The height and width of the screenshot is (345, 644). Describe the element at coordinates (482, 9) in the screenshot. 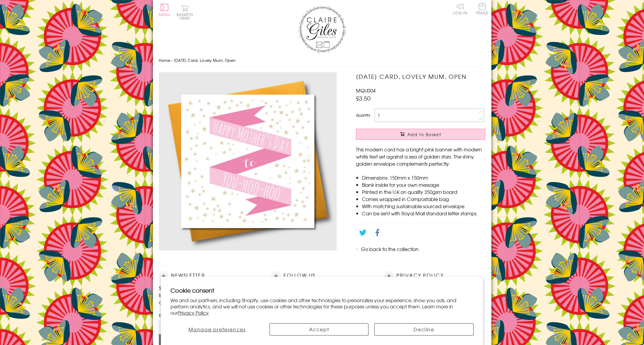

I see `a: Trade` at that location.